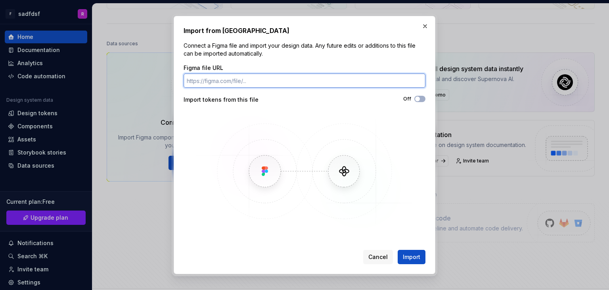 The width and height of the screenshot is (609, 290). Describe the element at coordinates (203, 68) in the screenshot. I see `label: Figma file URL` at that location.